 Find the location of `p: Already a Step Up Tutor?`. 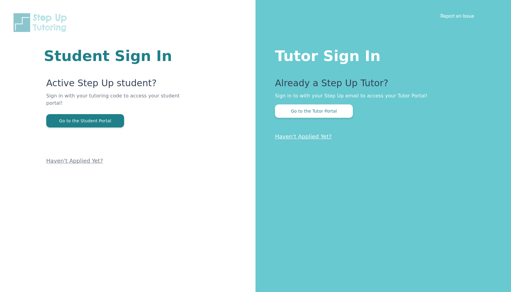

p: Already a Step Up Tutor? is located at coordinates (381, 85).